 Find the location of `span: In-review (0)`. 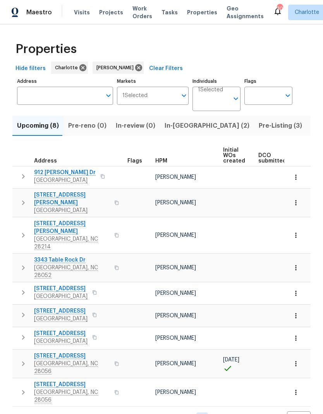

span: In-review (0) is located at coordinates (136, 126).